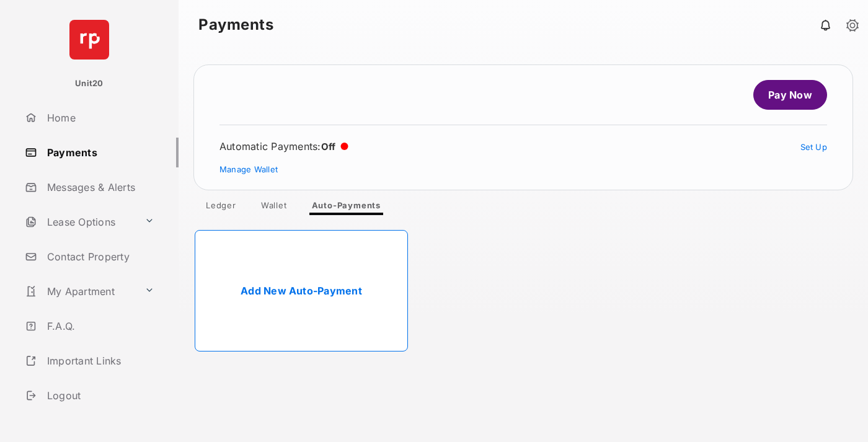  I want to click on a: Wallet, so click(274, 208).